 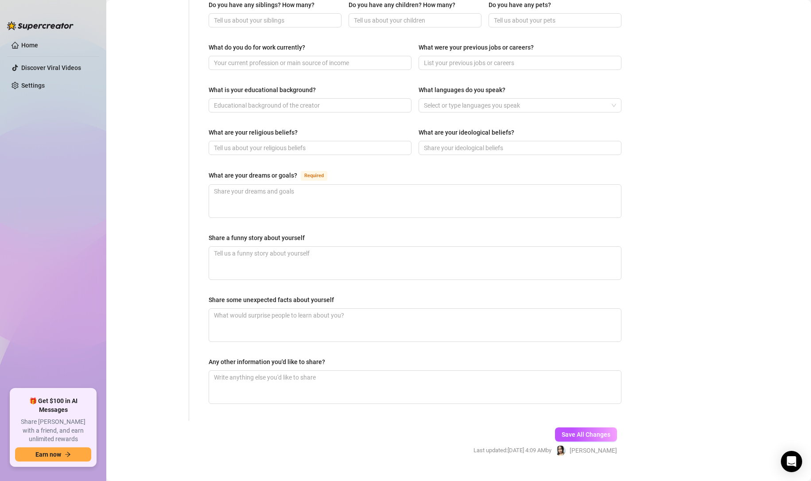 What do you see at coordinates (586, 435) in the screenshot?
I see `span: Save All Changes` at bounding box center [586, 435].